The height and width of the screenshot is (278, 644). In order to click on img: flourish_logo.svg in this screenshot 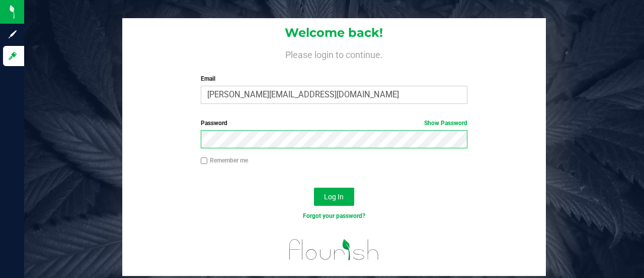, I will do `click(334, 250)`.